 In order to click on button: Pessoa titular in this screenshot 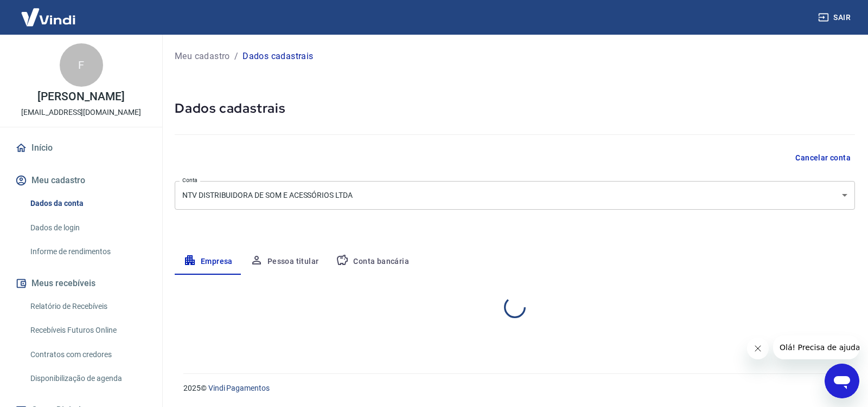, I will do `click(284, 262)`.